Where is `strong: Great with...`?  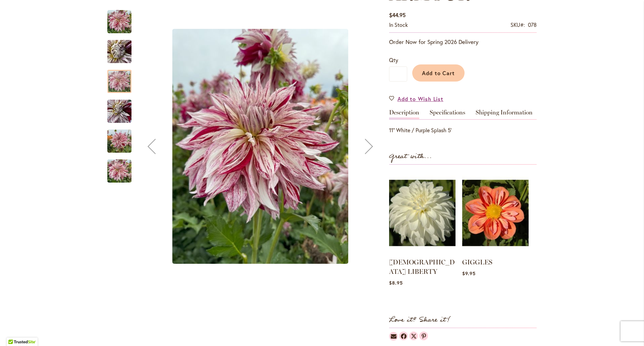 strong: Great with... is located at coordinates (410, 156).